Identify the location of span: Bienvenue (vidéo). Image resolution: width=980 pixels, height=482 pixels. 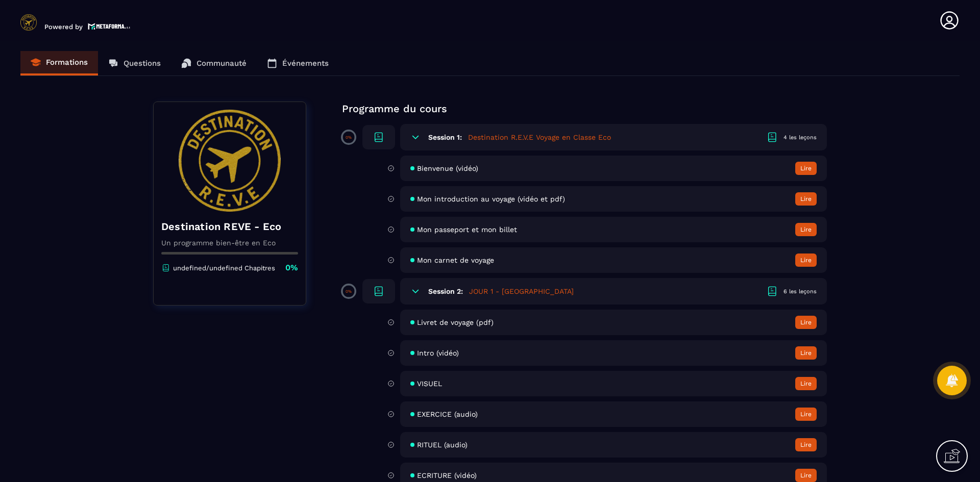
(447, 168).